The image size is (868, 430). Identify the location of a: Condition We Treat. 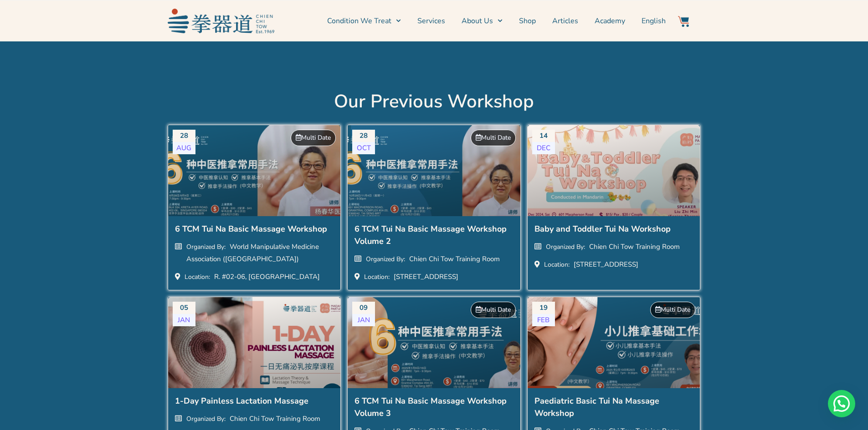
(364, 21).